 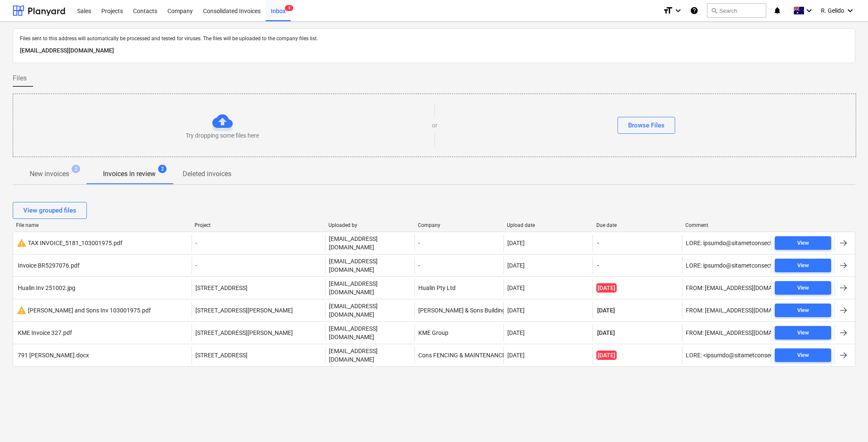 What do you see at coordinates (737, 10) in the screenshot?
I see `button: Search` at bounding box center [737, 10].